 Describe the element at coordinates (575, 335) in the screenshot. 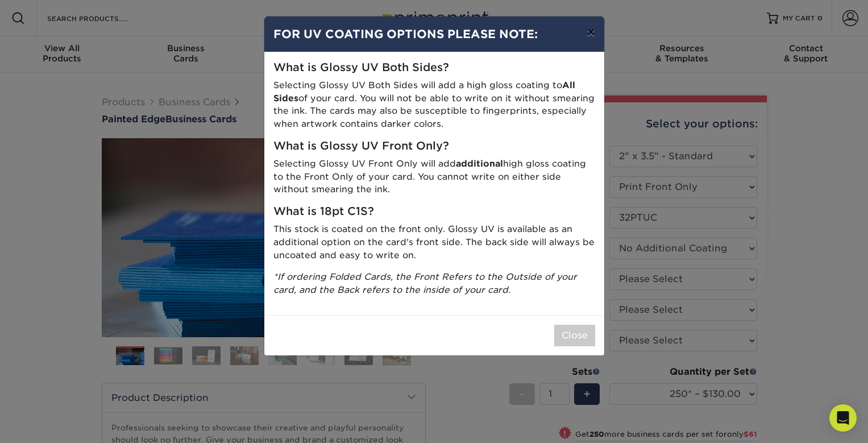

I see `button: Close` at that location.